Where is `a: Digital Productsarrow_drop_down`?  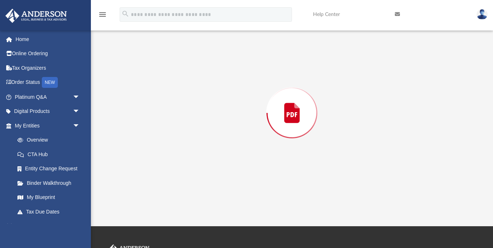
a: Digital Productsarrow_drop_down is located at coordinates (48, 112).